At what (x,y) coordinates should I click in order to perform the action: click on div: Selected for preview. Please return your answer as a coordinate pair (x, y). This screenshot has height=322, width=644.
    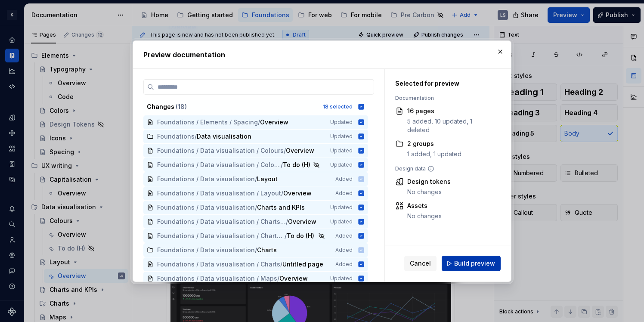
    Looking at the image, I should click on (445, 83).